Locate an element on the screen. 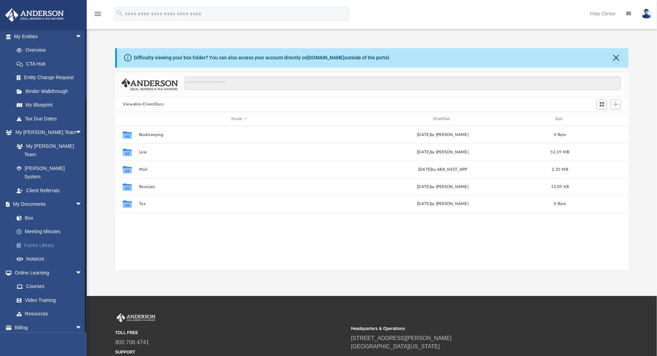  span: 2.31 MB is located at coordinates (560, 169).